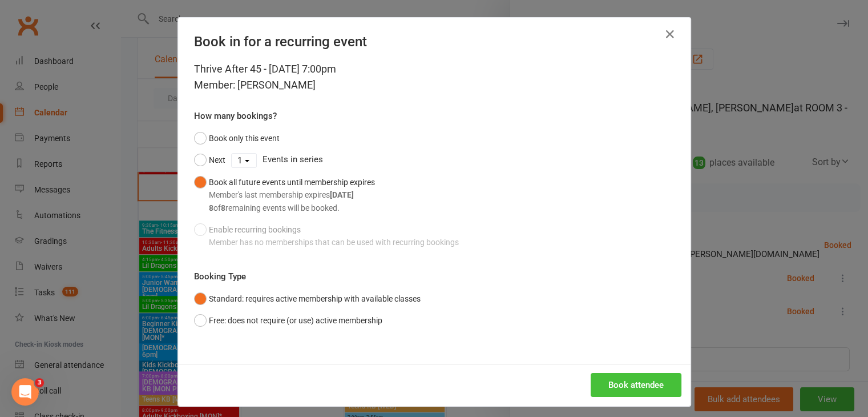 The width and height of the screenshot is (868, 417). Describe the element at coordinates (670, 34) in the screenshot. I see `button: Close` at that location.